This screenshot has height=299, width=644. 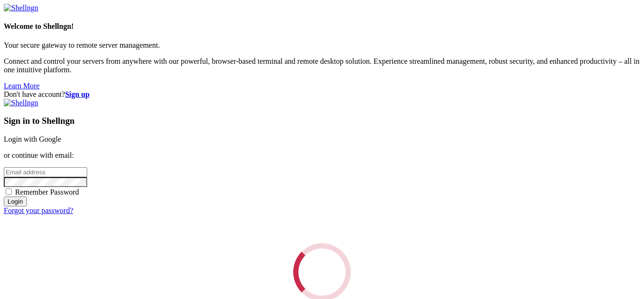 I want to click on input: Remember Password, so click(x=8, y=191).